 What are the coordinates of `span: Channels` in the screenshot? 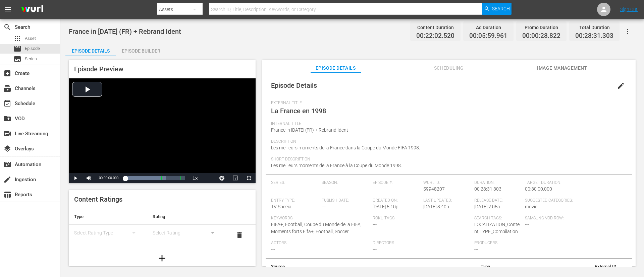 It's located at (7, 88).